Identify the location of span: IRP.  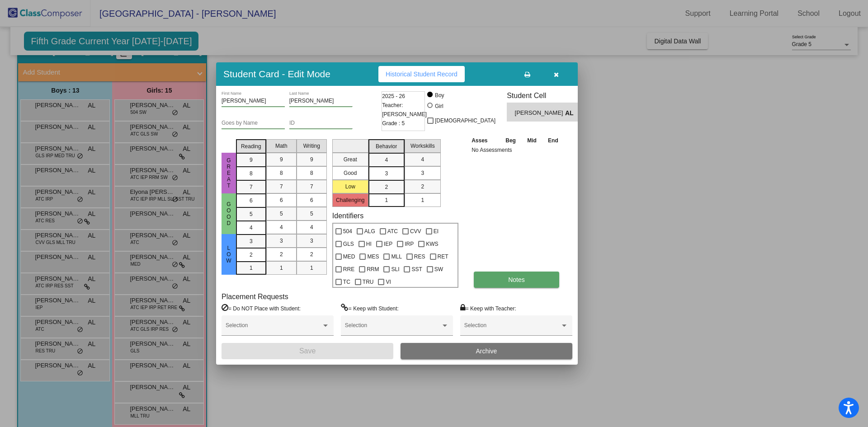
(409, 244).